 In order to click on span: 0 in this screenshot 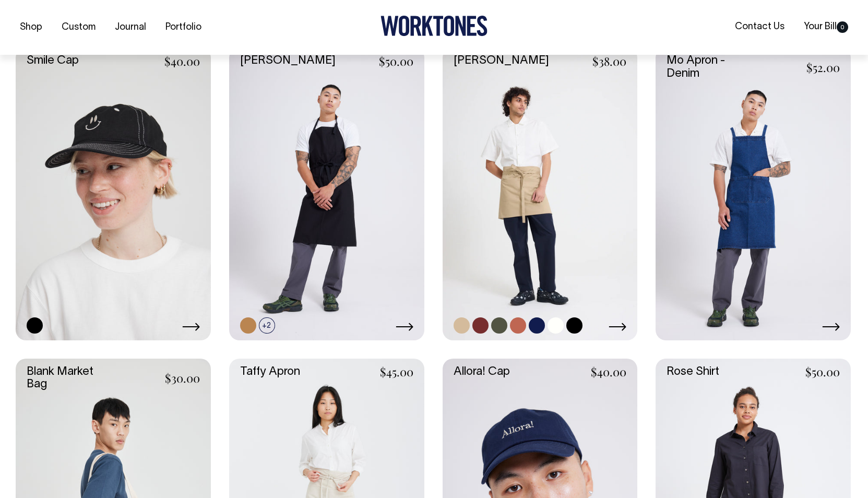, I will do `click(842, 27)`.